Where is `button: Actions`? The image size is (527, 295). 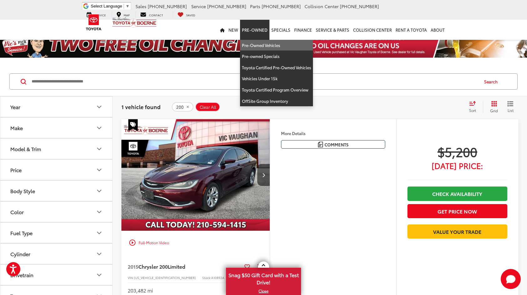 button: Actions is located at coordinates (258, 266).